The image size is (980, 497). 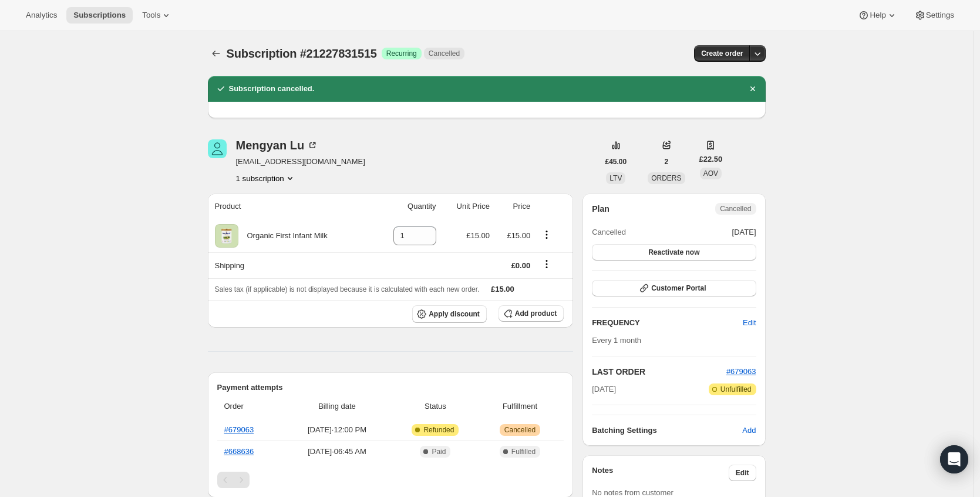 What do you see at coordinates (347, 290) in the screenshot?
I see `span: Sales tax (if applicable) is not displayed because it is calculated with each new order.` at bounding box center [347, 290].